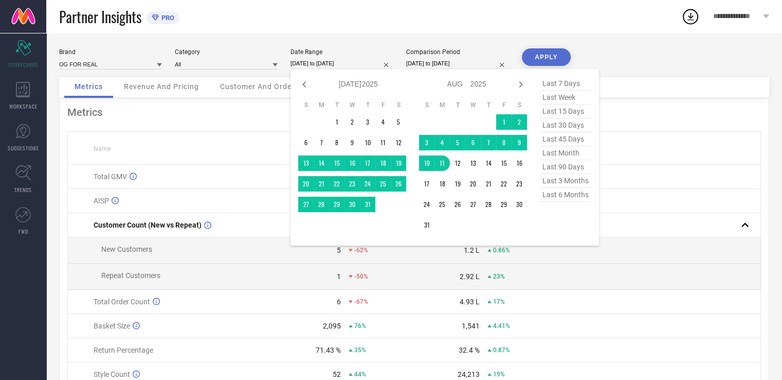 Image resolution: width=782 pixels, height=380 pixels. What do you see at coordinates (337, 163) in the screenshot?
I see `td: Tue Jul 15 2025` at bounding box center [337, 163].